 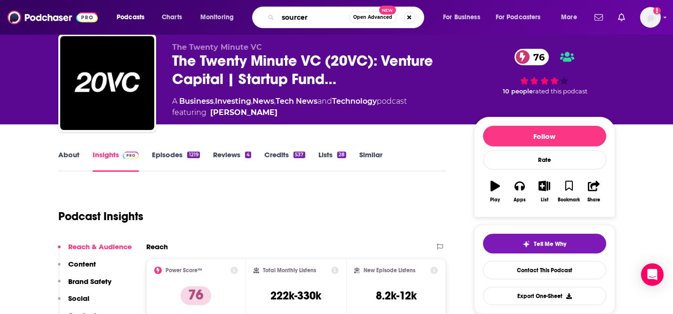 What do you see at coordinates (650, 17) in the screenshot?
I see `img: User Profile` at bounding box center [650, 17].